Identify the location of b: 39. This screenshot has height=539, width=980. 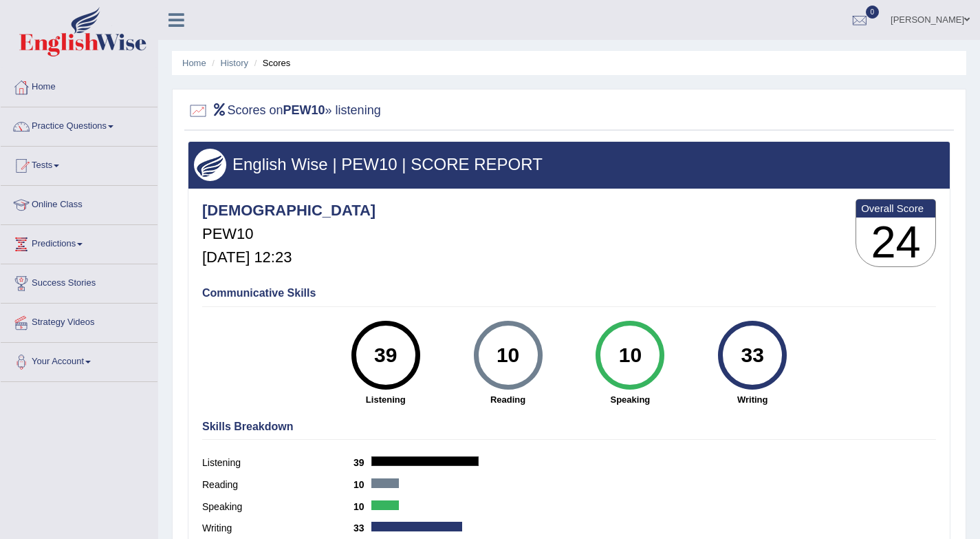
(363, 462).